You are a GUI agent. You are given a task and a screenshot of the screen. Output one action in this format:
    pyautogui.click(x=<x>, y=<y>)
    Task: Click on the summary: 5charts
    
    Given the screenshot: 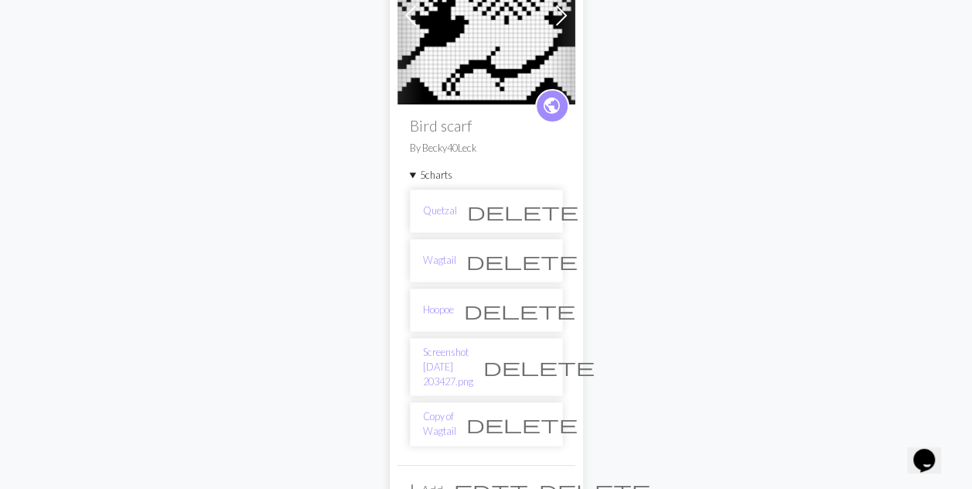 What is the action you would take?
    pyautogui.click(x=486, y=175)
    